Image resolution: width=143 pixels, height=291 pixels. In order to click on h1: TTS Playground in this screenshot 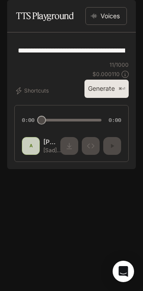, I will do `click(45, 16)`.